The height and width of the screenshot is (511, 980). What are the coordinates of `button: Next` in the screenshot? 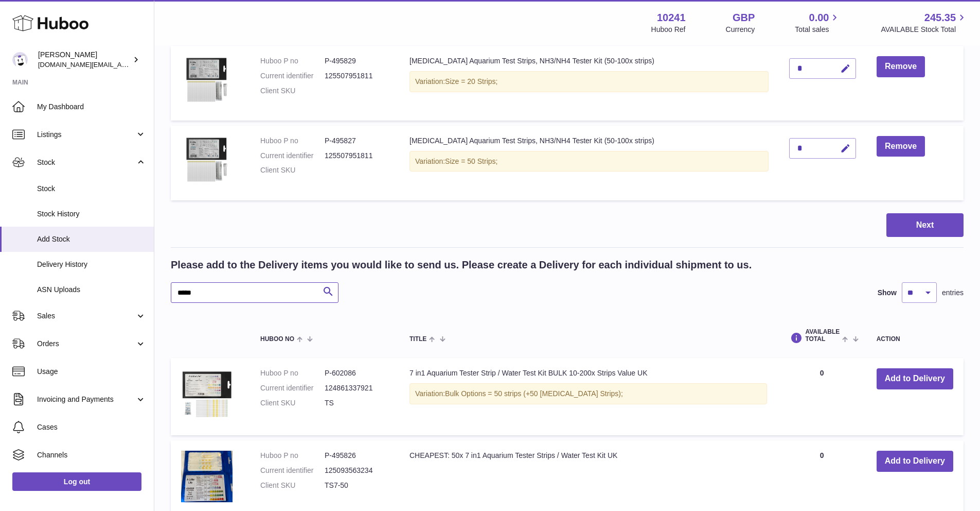 It's located at (925, 225).